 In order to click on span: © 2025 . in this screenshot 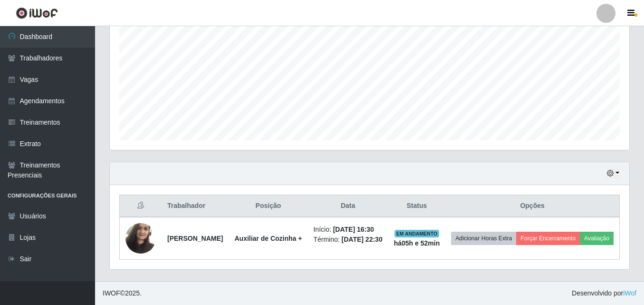, I will do `click(122, 293)`.